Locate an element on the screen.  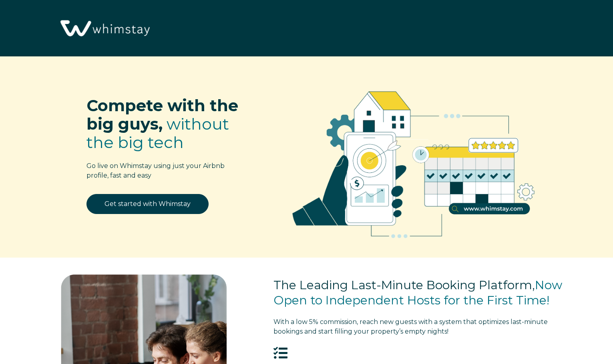
span: tart filling your property’s empty nights! is located at coordinates (410, 326).